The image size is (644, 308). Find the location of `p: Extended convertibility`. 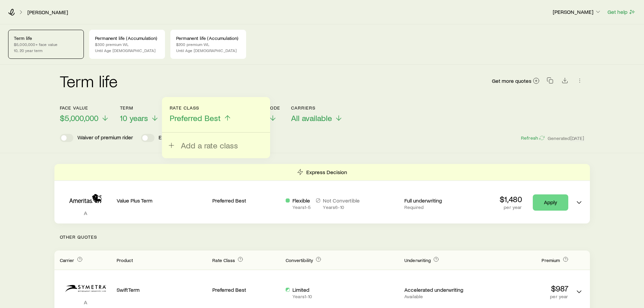

p: Extended convertibility is located at coordinates (185, 138).